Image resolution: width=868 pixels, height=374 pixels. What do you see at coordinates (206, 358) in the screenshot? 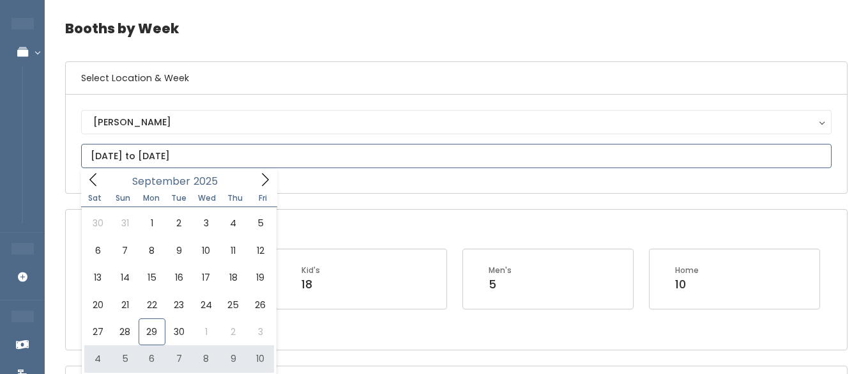
I see `span: October 8, 2025` at bounding box center [206, 358].